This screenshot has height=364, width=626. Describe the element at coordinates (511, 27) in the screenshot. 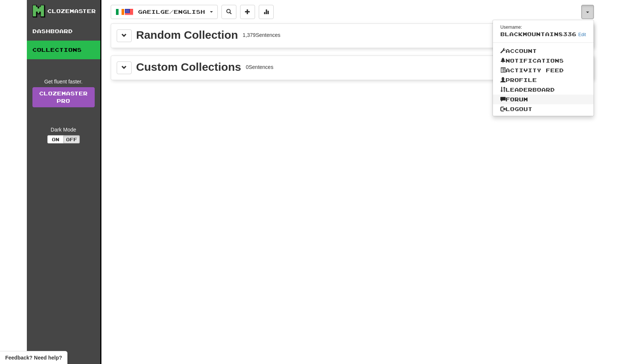

I see `small: Username:` at that location.